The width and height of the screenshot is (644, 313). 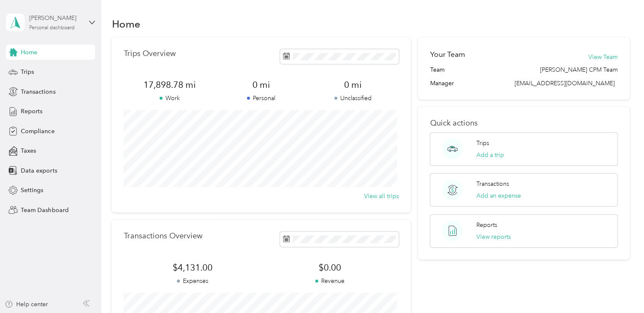 I want to click on p: Revenue, so click(x=330, y=281).